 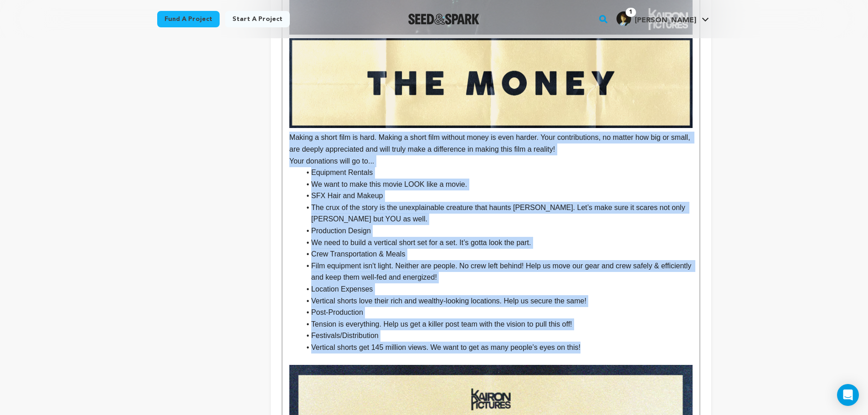 What do you see at coordinates (496, 172) in the screenshot?
I see `li: Equipment Rentals` at bounding box center [496, 172].